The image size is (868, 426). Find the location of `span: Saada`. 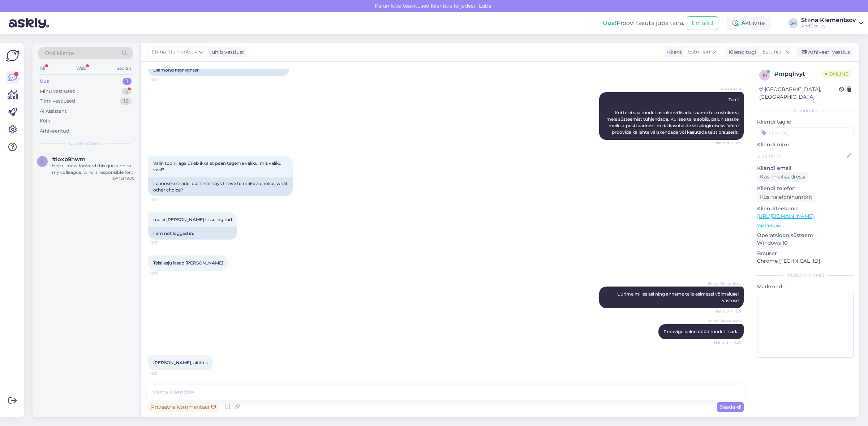

span: Saada is located at coordinates (730, 407).